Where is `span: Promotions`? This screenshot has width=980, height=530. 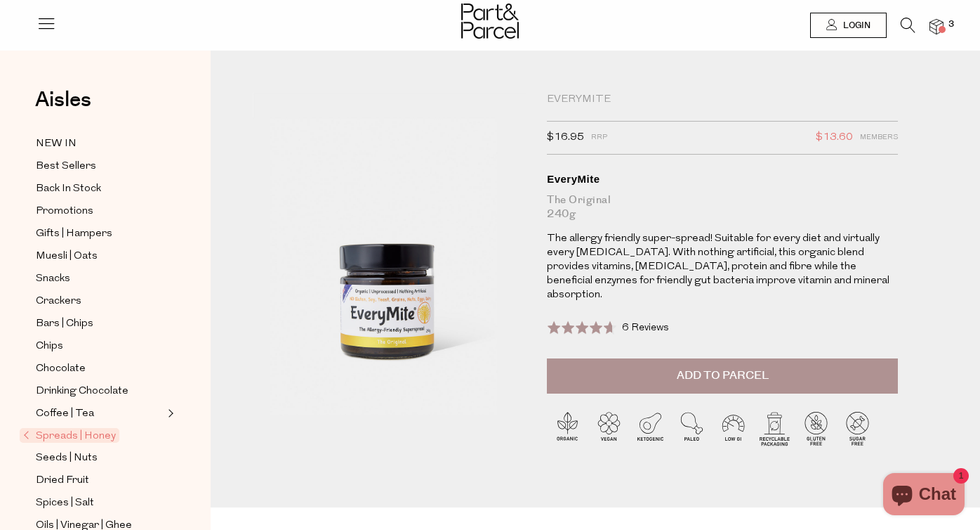 span: Promotions is located at coordinates (65, 211).